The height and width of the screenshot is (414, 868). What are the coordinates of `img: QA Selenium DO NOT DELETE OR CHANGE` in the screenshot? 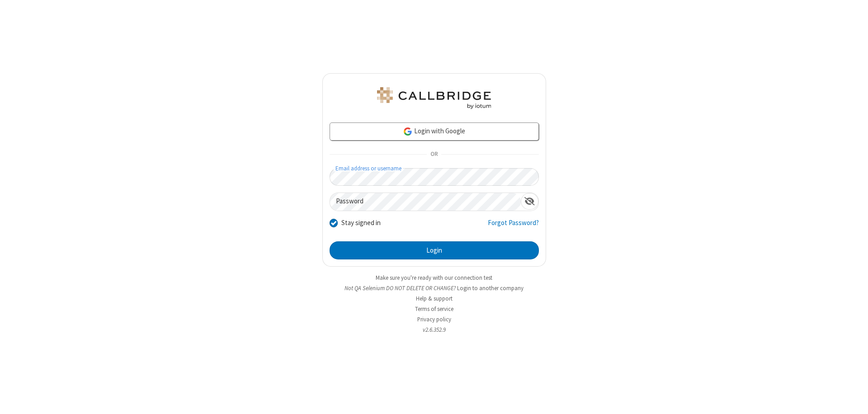 It's located at (434, 98).